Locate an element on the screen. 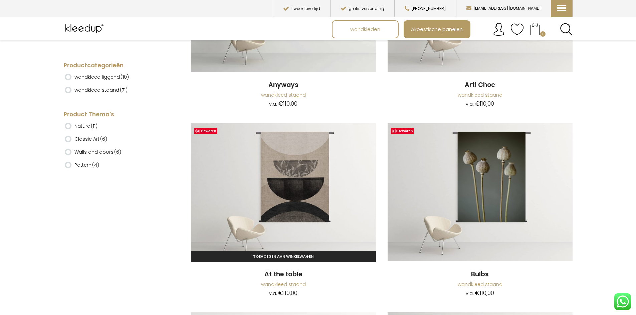  label: wandkleed staand is located at coordinates (101, 90).